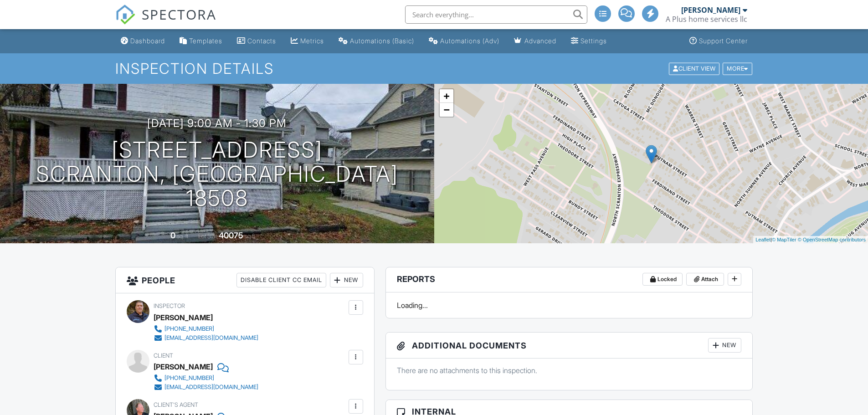  What do you see at coordinates (312, 41) in the screenshot?
I see `div: Metrics` at bounding box center [312, 41].